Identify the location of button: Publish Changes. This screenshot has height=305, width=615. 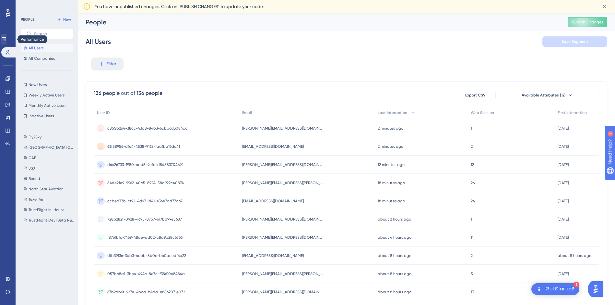
(588, 22).